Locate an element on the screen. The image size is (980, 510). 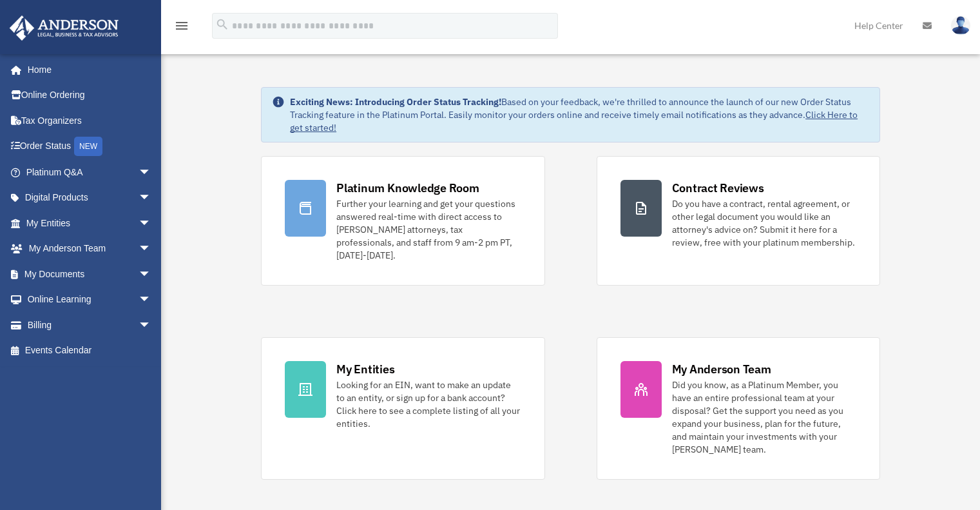
a: Online Ordering is located at coordinates (90, 96).